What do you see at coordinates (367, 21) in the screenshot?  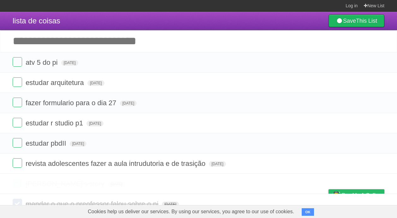 I see `b: This List` at bounding box center [367, 21].